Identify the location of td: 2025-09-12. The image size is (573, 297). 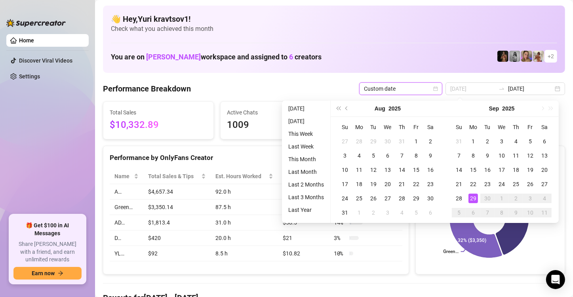
(530, 156).